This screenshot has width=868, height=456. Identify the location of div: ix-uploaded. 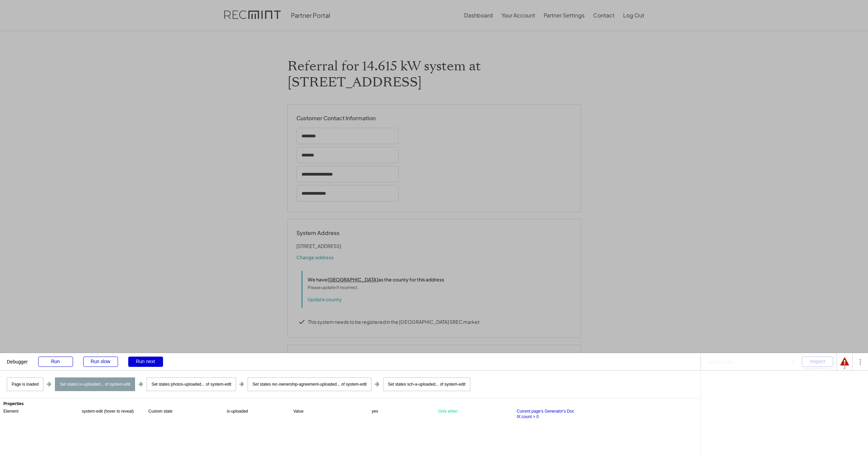
(238, 411).